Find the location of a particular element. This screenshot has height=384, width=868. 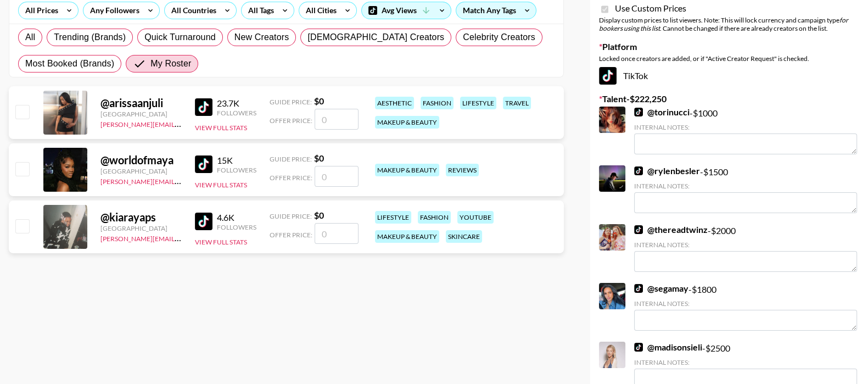

div: Any Followers is located at coordinates (112, 10).